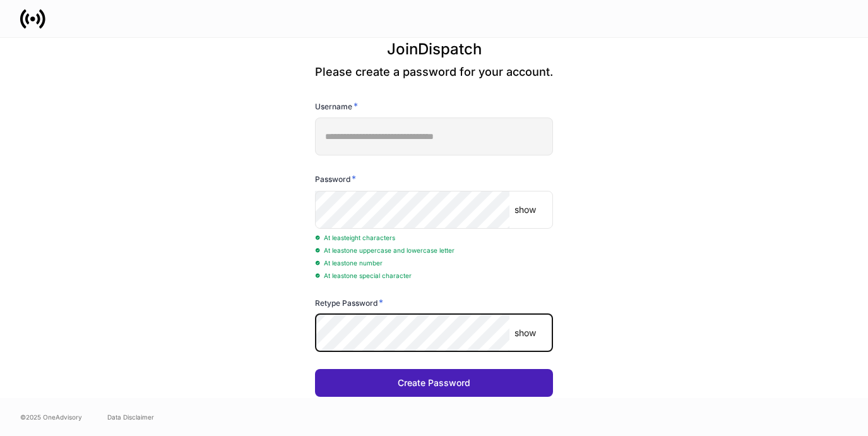 This screenshot has height=436, width=868. I want to click on h6: Username, so click(337, 106).